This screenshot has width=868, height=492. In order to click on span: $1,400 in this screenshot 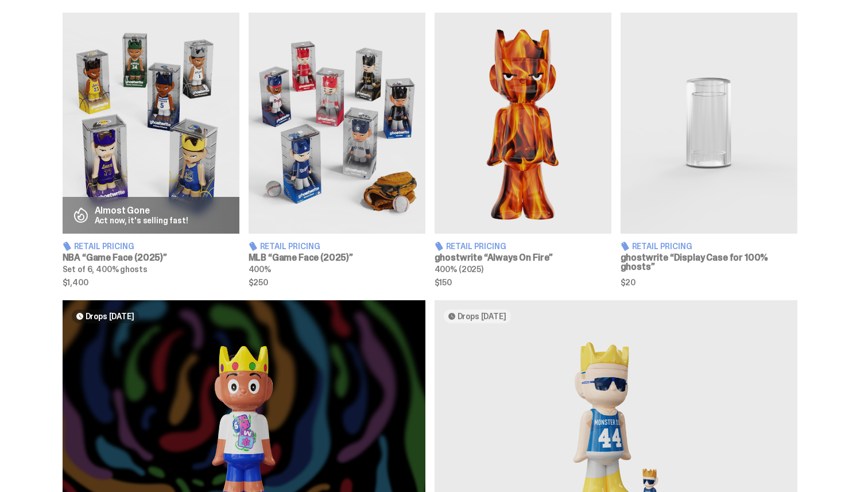, I will do `click(151, 282)`.